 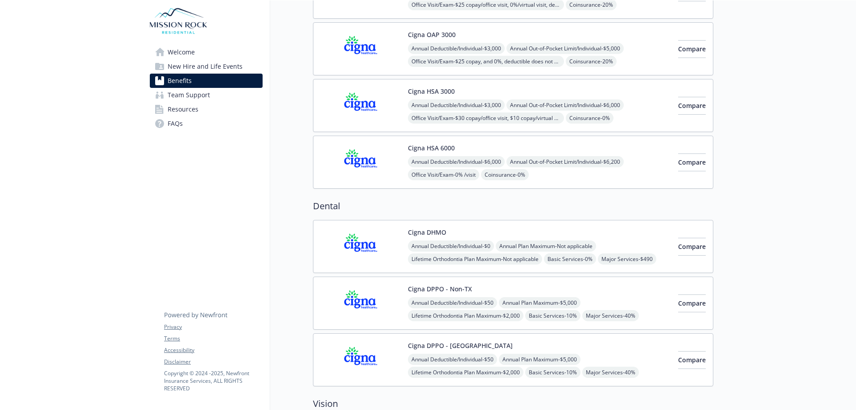 What do you see at coordinates (183, 109) in the screenshot?
I see `span: Resources` at bounding box center [183, 109].